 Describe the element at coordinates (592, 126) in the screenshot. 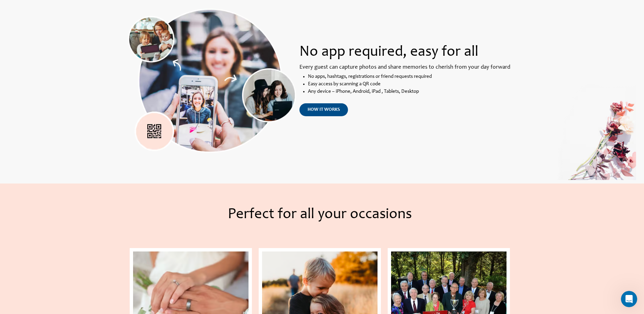

I see `img: easy_for_all_bg | Live Photo Slideshow for Events | Create Free Events Album for Any Occasion` at that location.